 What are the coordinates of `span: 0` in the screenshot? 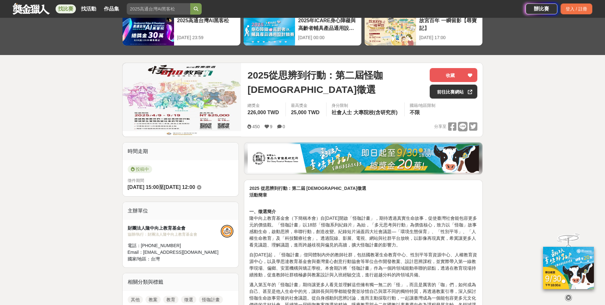 It's located at (284, 126).